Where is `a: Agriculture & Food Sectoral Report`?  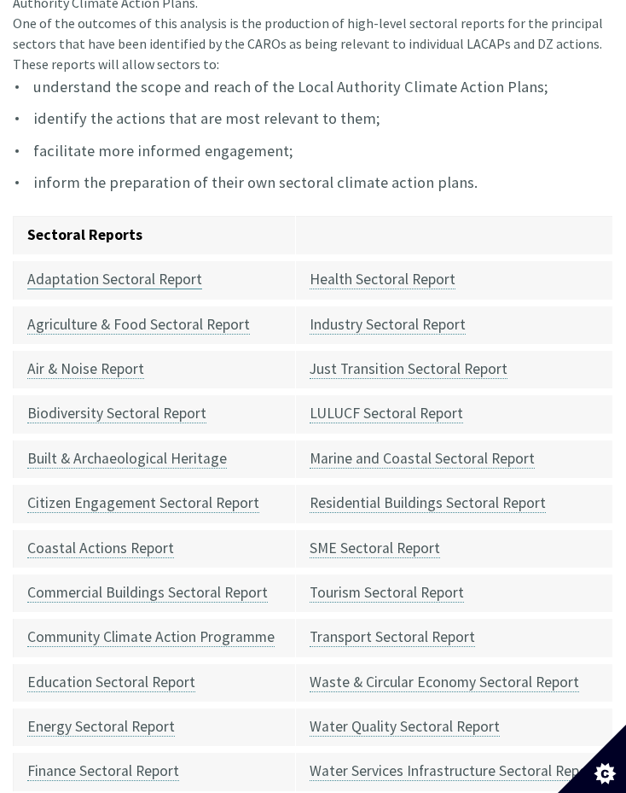 a: Agriculture & Food Sectoral Report is located at coordinates (138, 324).